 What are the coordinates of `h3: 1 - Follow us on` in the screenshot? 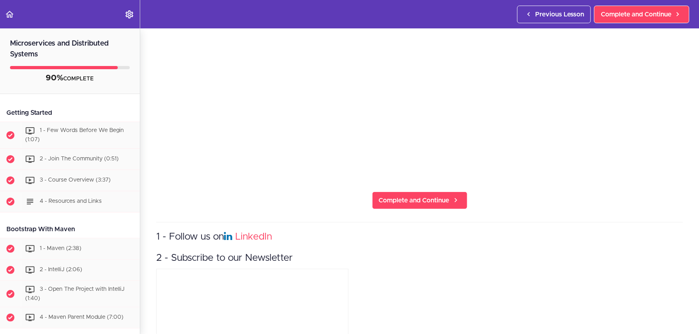 It's located at (419, 237).